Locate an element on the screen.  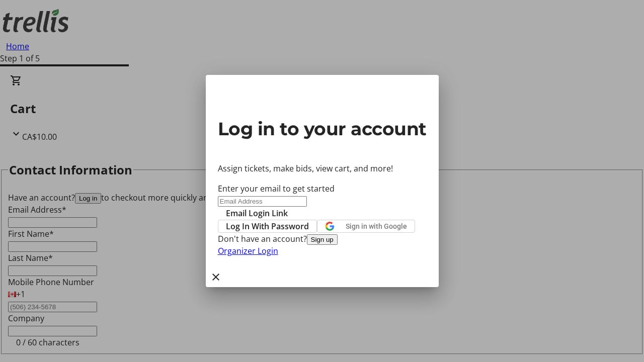
button: Sign in with Google is located at coordinates (366, 226).